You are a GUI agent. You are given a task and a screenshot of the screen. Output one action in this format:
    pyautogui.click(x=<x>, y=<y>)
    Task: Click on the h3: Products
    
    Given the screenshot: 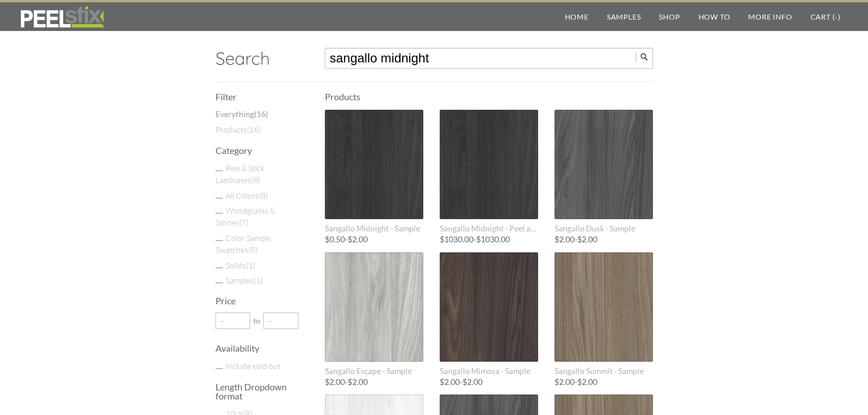 What is the action you would take?
    pyautogui.click(x=489, y=97)
    